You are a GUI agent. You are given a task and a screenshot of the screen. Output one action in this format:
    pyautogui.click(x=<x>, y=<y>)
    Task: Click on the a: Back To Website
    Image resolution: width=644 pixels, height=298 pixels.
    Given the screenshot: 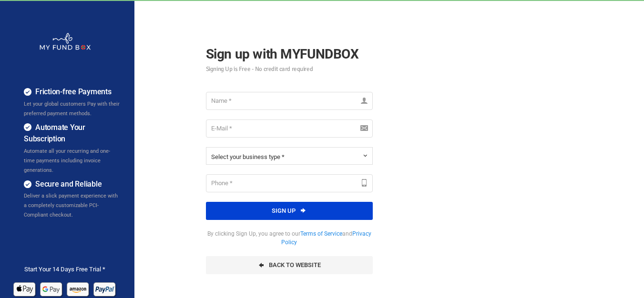 What is the action you would take?
    pyautogui.click(x=290, y=265)
    